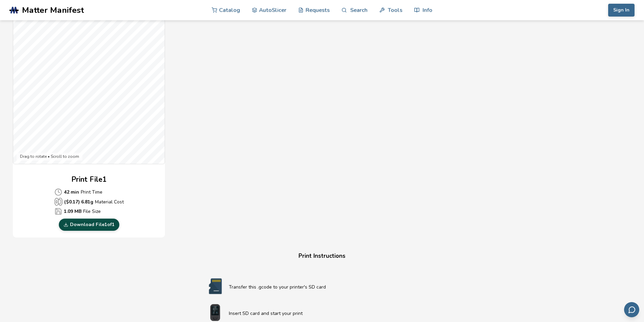 This screenshot has height=322, width=644. Describe the element at coordinates (631, 309) in the screenshot. I see `button: Send feedback via email` at that location.